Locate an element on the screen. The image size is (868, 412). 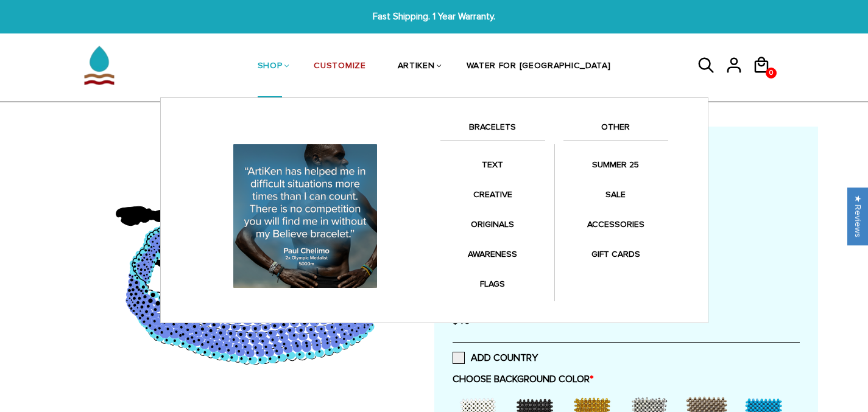
span: 0 is located at coordinates (771, 73).